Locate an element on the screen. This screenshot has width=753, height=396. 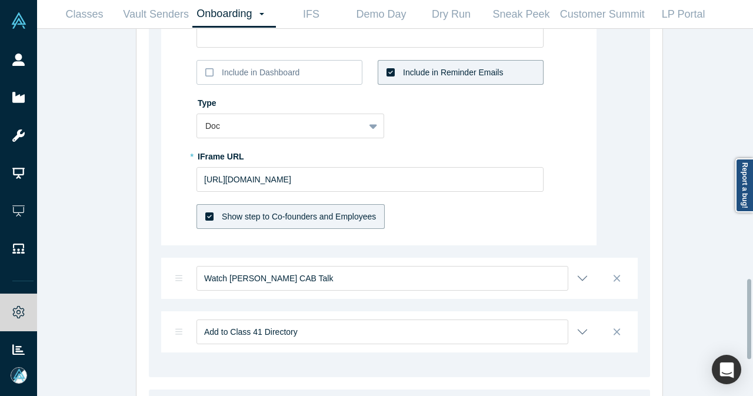
a: IFS is located at coordinates (310, 14).